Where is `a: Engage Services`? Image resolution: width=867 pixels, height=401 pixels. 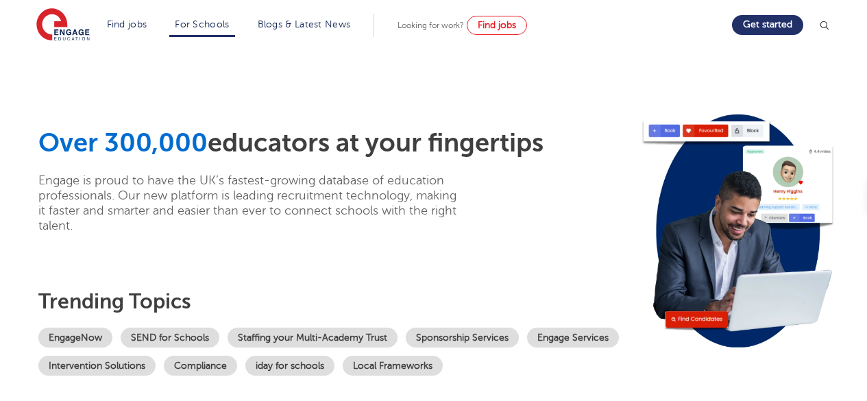
a: Engage Services is located at coordinates (573, 337).